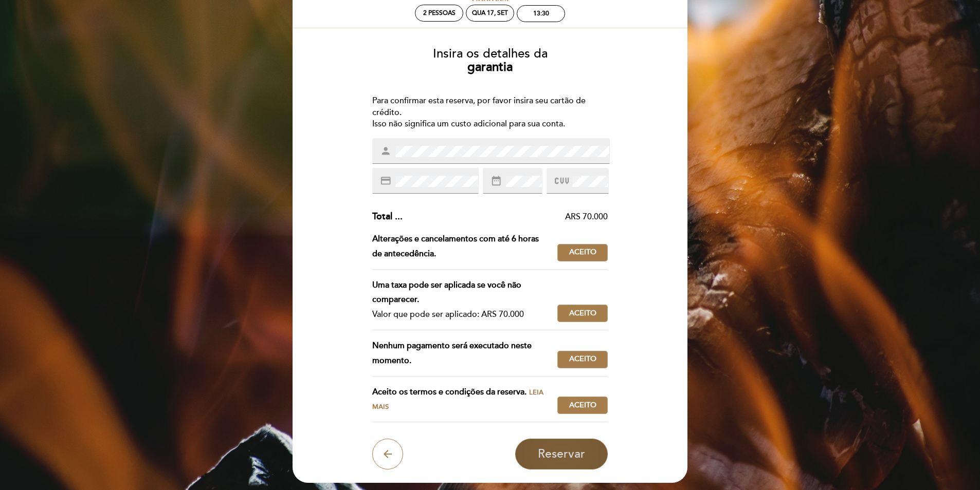  Describe the element at coordinates (561, 454) in the screenshot. I see `span: Reservar` at that location.